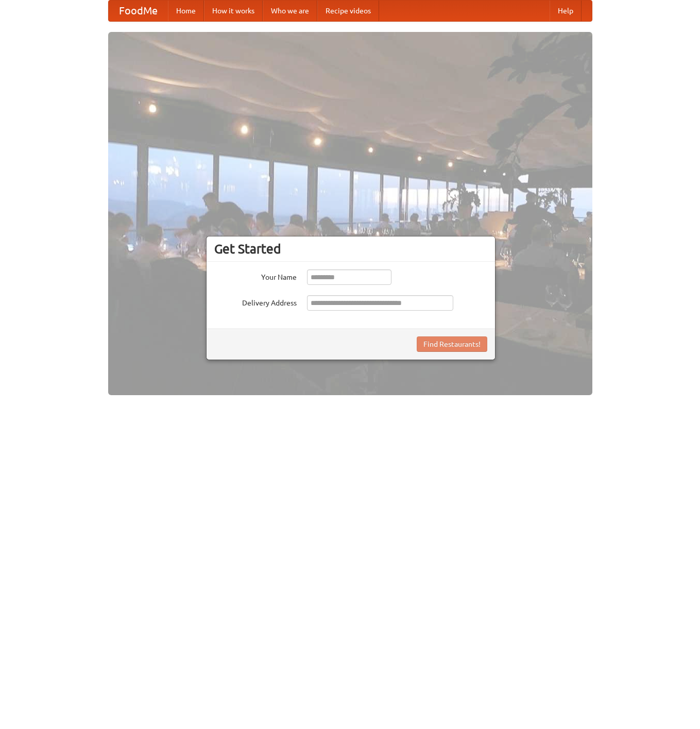  What do you see at coordinates (186, 11) in the screenshot?
I see `a: Home` at bounding box center [186, 11].